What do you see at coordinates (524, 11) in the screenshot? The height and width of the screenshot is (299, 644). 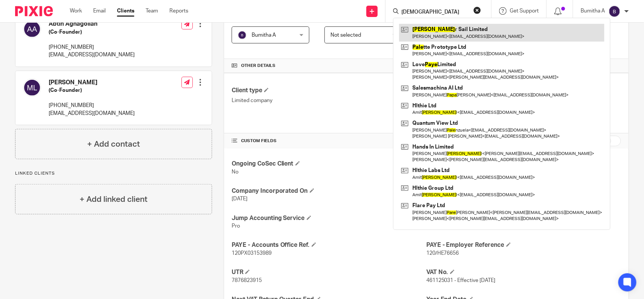 I see `span: Get Support` at bounding box center [524, 11].